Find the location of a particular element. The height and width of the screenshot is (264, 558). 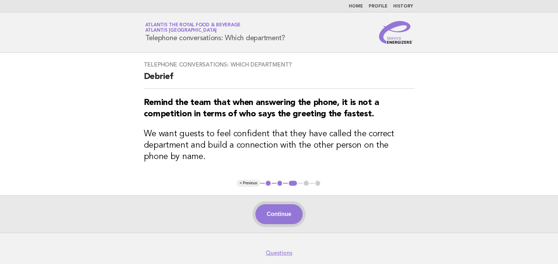

a: History is located at coordinates (403, 6).